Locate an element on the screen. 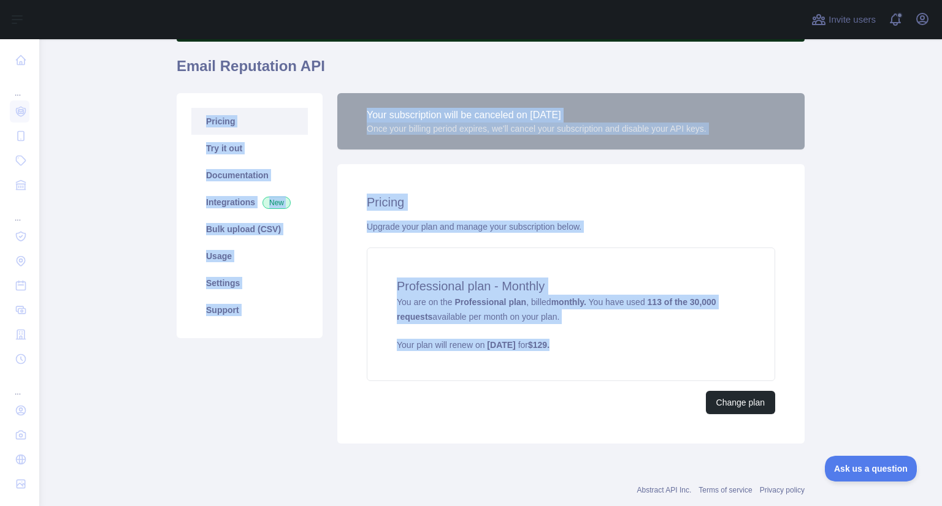  h1: Email Reputation API is located at coordinates (490, 71).